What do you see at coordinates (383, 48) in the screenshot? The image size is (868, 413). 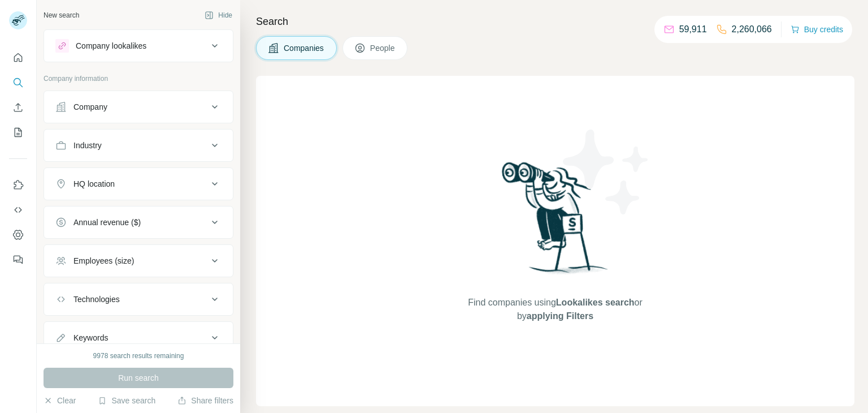 I see `span: People` at bounding box center [383, 48].